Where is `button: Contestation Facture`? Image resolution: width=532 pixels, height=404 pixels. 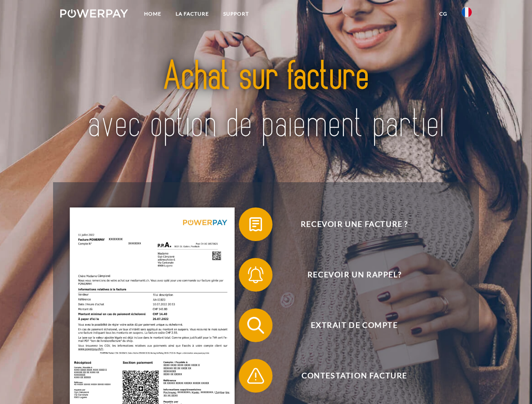
button: Contestation Facture is located at coordinates (348, 376).